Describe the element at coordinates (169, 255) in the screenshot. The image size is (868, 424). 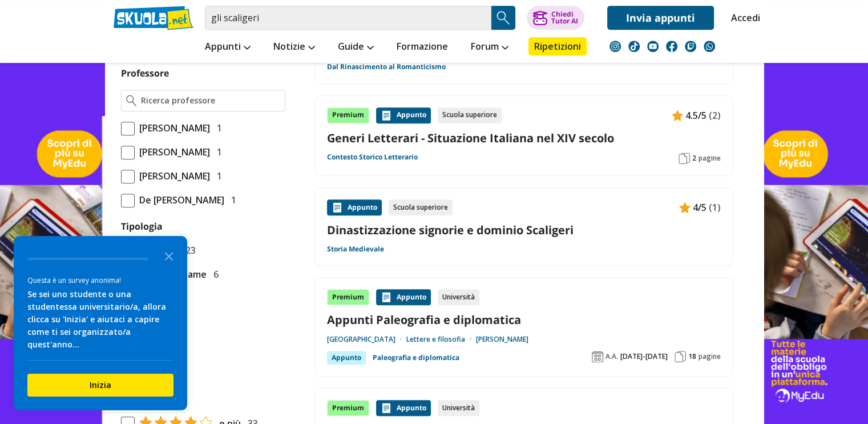
I see `button: Close the survey` at that location.